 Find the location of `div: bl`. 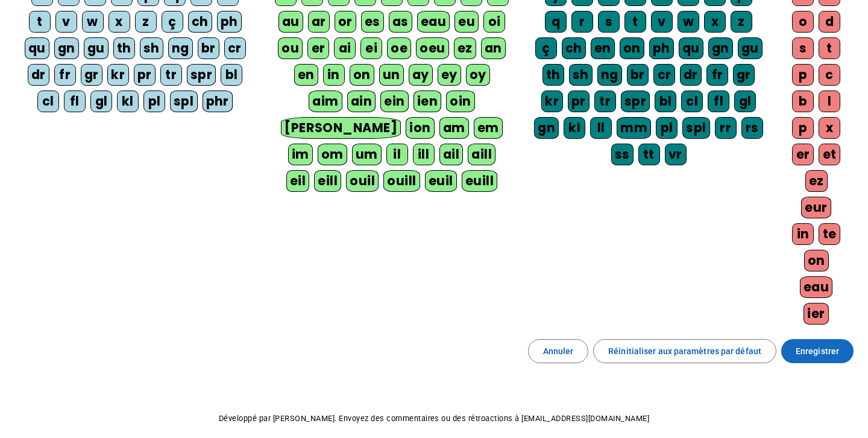

div: bl is located at coordinates (231, 75).